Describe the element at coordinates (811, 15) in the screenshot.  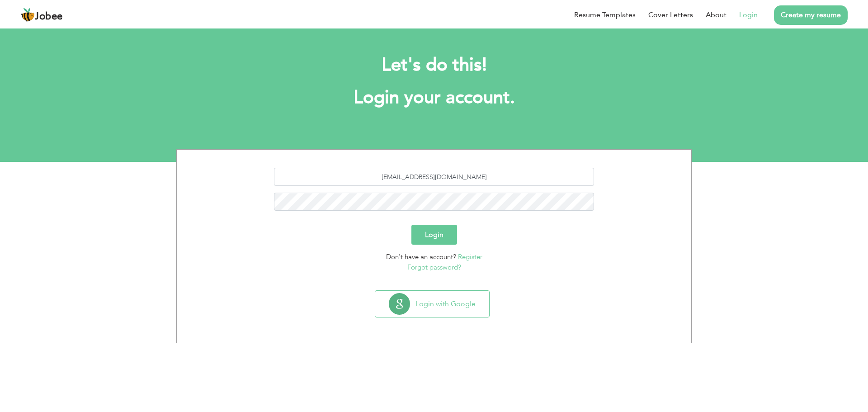
I see `a: Create my resume` at that location.